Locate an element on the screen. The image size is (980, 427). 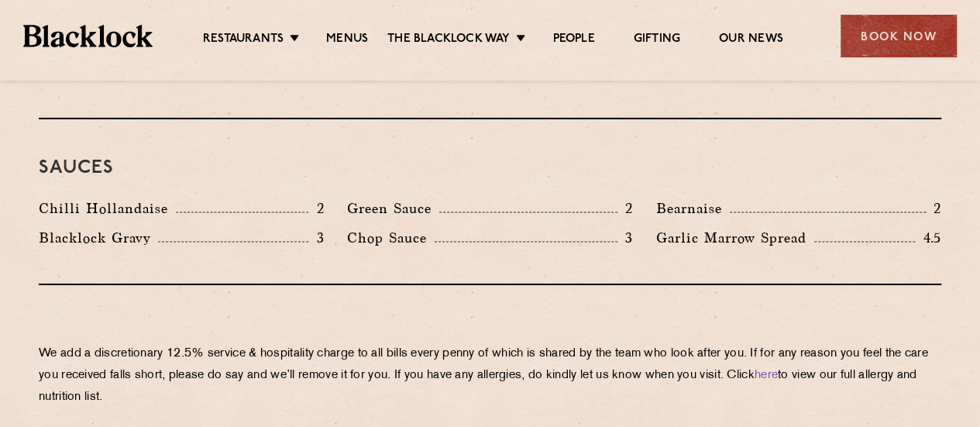
p: 4.5 is located at coordinates (929, 238).